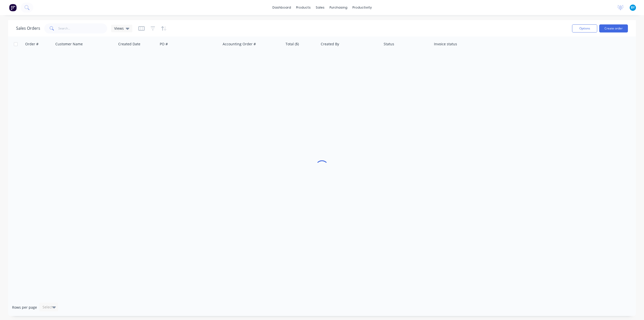 Image resolution: width=644 pixels, height=320 pixels. Describe the element at coordinates (330, 44) in the screenshot. I see `div: Created By` at that location.